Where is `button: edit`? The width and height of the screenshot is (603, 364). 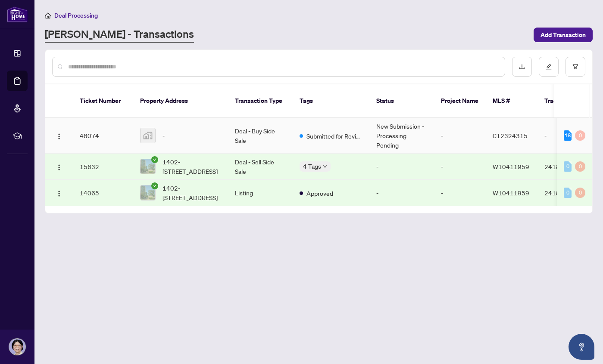
button: edit is located at coordinates (549, 67).